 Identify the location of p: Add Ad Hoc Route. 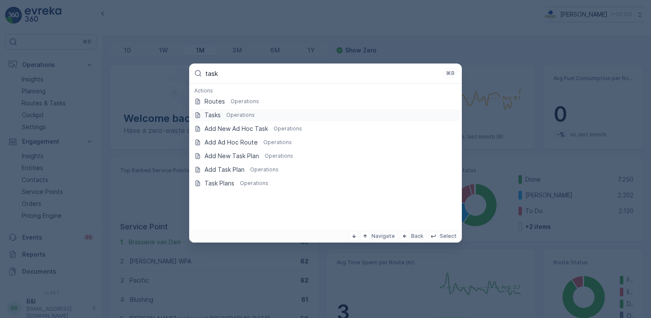
(231, 142).